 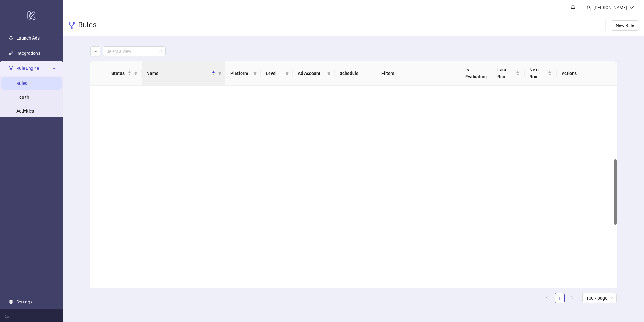 What do you see at coordinates (119, 73) in the screenshot?
I see `span: Status` at bounding box center [119, 73].